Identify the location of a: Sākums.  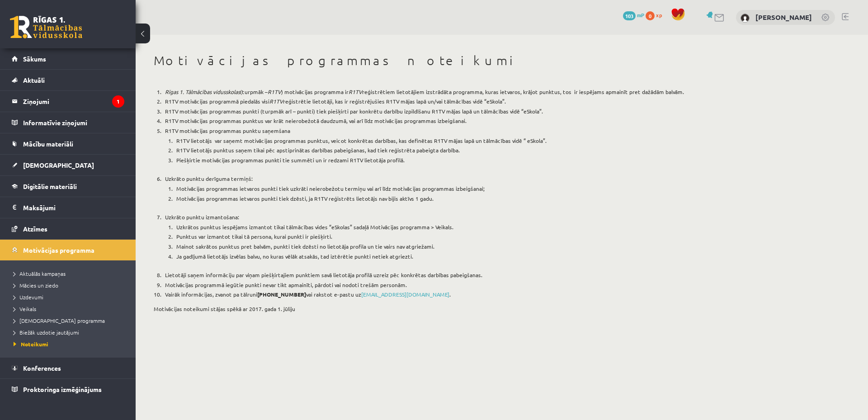
(68, 58).